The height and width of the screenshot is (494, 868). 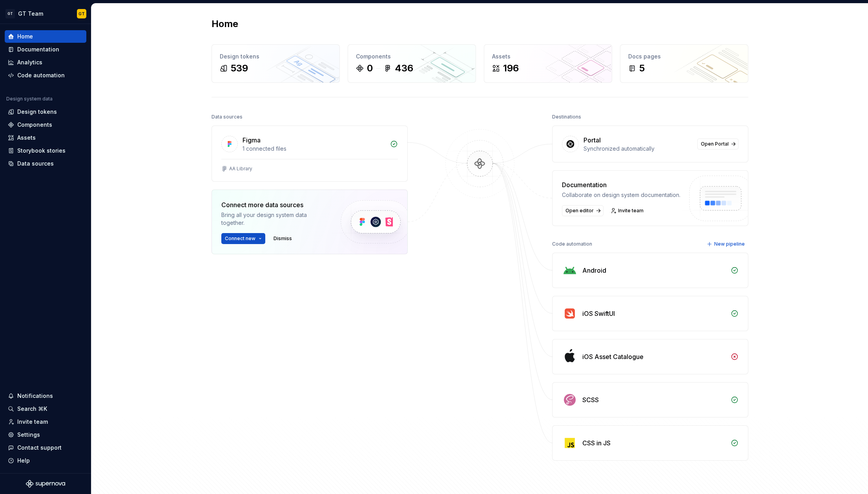 What do you see at coordinates (46, 163) in the screenshot?
I see `a: Data sources` at bounding box center [46, 163].